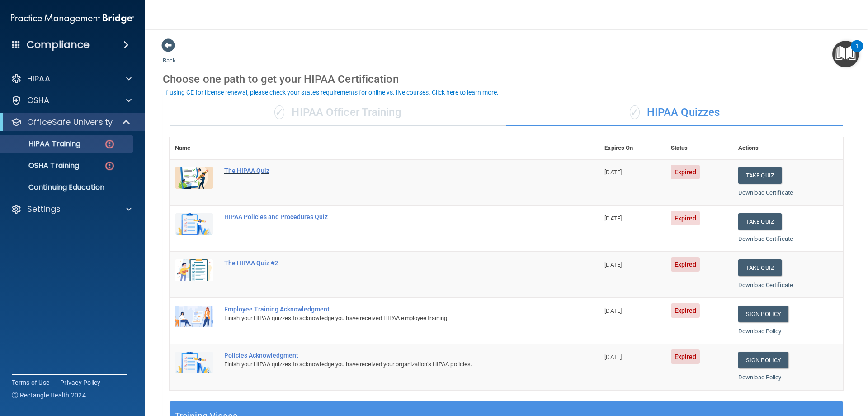  Describe the element at coordinates (857, 52) in the screenshot. I see `div: 1` at that location.